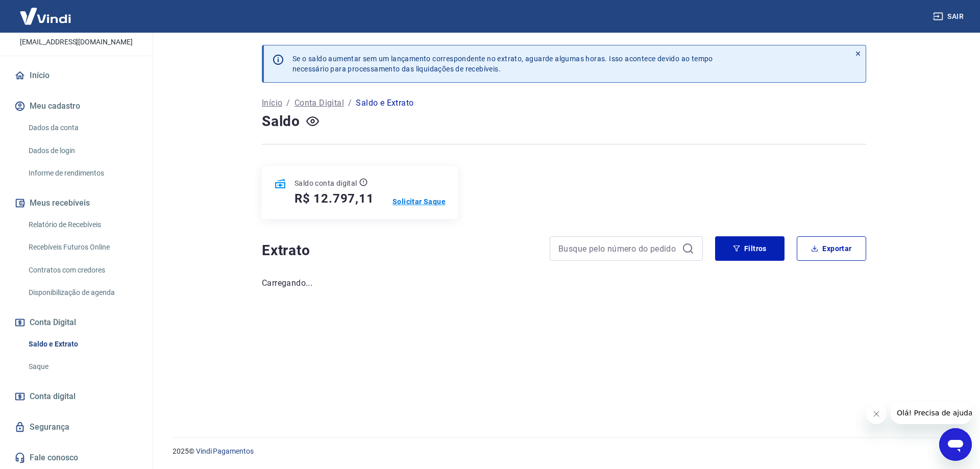 The image size is (980, 469). Describe the element at coordinates (76, 457) in the screenshot. I see `a: Fale conosco` at that location.